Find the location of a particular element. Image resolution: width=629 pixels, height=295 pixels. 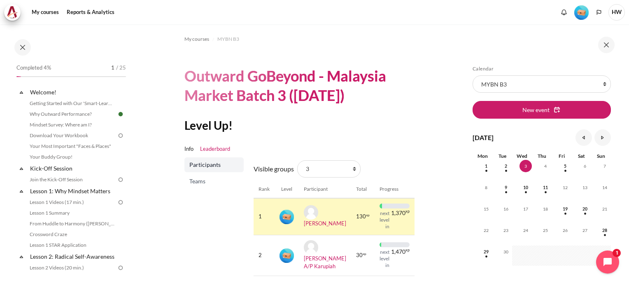

a: Monday, 1 September events is located at coordinates (486, 166).